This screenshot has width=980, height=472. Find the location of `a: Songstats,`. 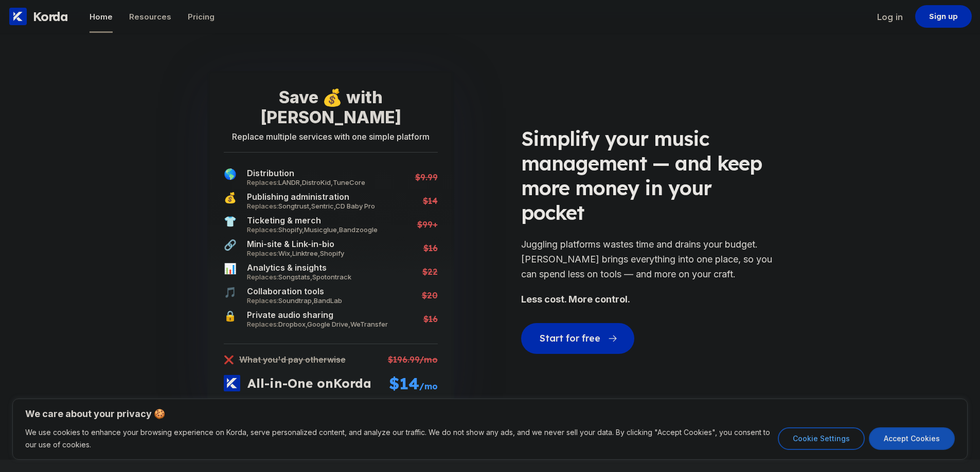

a: Songstats, is located at coordinates (295, 277).